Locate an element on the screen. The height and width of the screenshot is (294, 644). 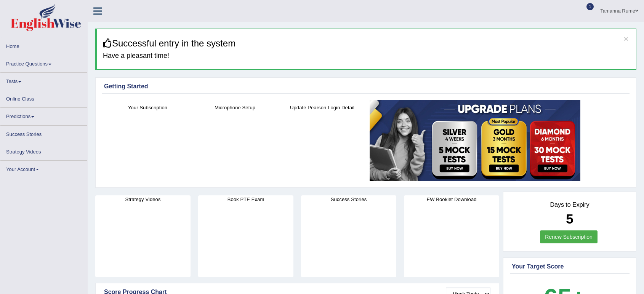
b: 5 is located at coordinates (570, 218).